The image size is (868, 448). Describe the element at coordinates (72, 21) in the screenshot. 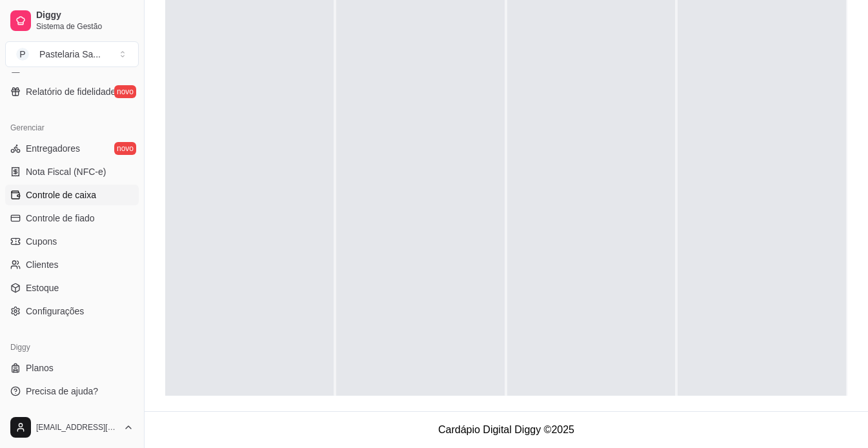

I see `a: DiggySistema de Gestão` at that location.